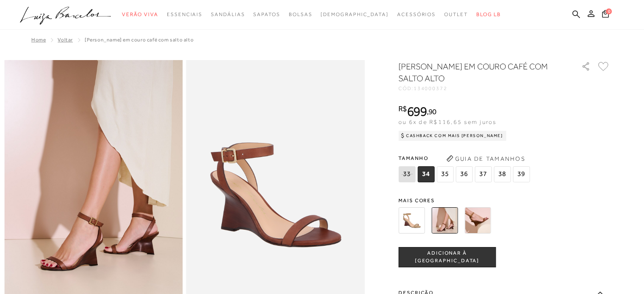 This screenshot has height=294, width=644. Describe the element at coordinates (228, 14) in the screenshot. I see `span: Sandálias` at that location.